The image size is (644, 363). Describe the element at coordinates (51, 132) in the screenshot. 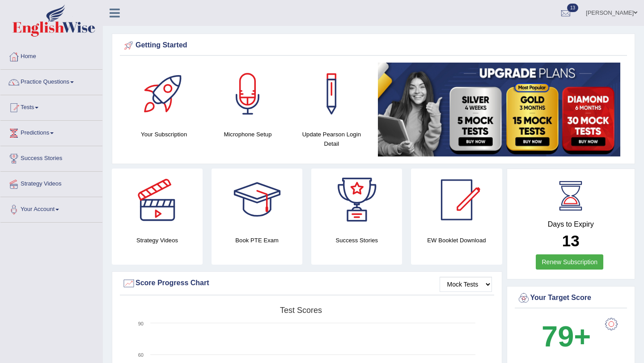

I see `a: Predictions` at that location.